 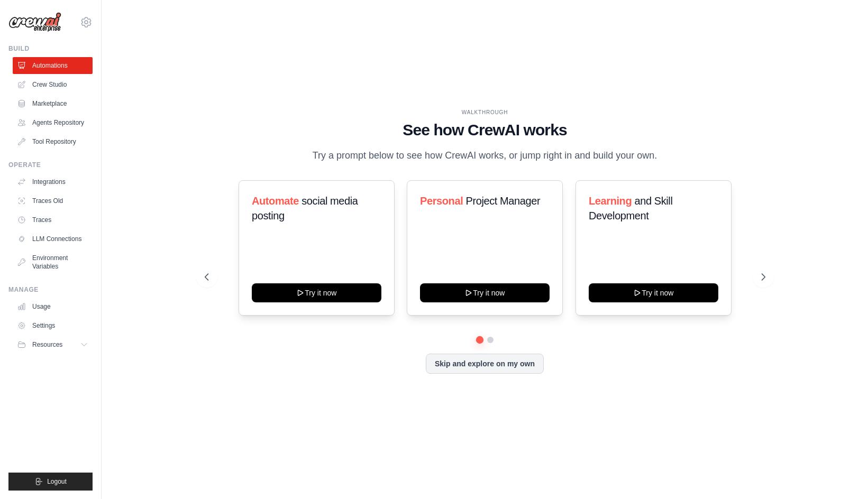 I want to click on span: social media posting, so click(x=304, y=208).